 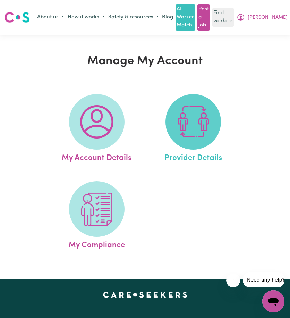 I want to click on span: Provider Details, so click(x=193, y=157).